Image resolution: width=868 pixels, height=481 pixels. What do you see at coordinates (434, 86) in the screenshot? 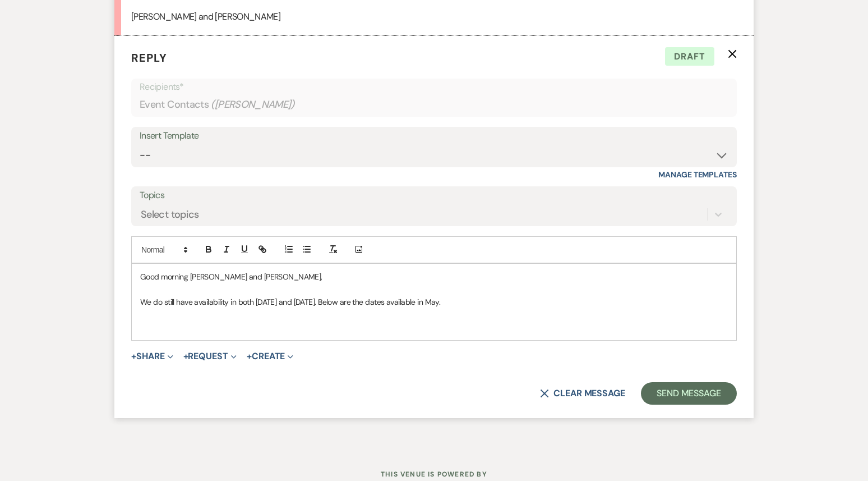
I see `p: Recipients*` at bounding box center [434, 86].